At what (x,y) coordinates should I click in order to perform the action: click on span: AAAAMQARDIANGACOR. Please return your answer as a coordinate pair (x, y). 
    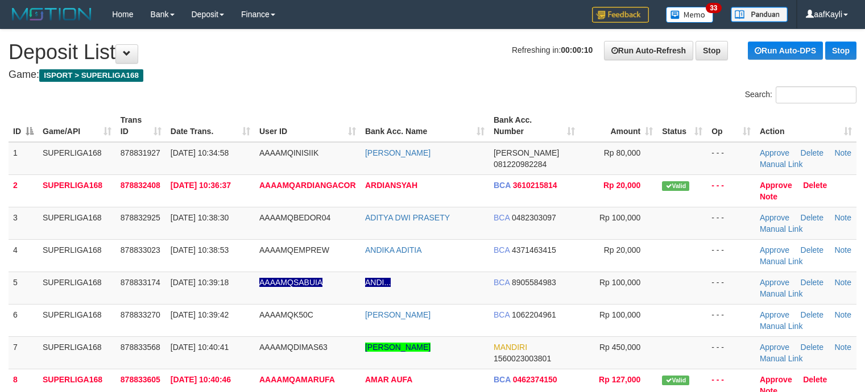
    Looking at the image, I should click on (308, 185).